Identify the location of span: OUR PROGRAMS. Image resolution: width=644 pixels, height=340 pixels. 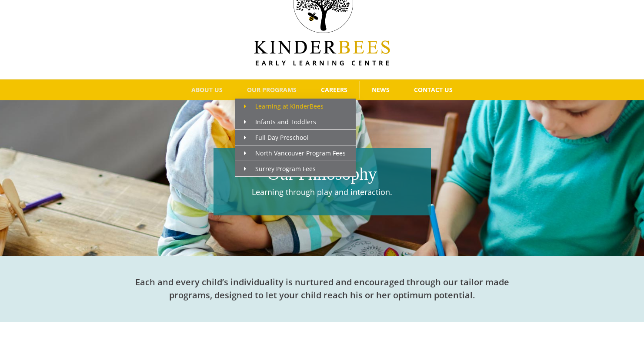
(272, 90).